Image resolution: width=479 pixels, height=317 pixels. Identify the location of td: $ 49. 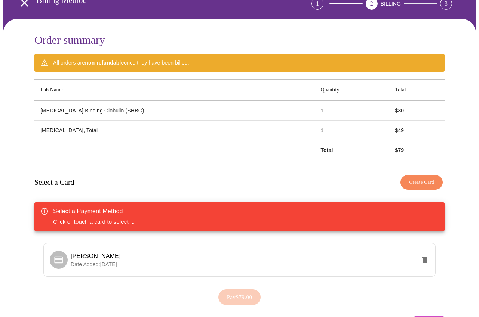
(416, 130).